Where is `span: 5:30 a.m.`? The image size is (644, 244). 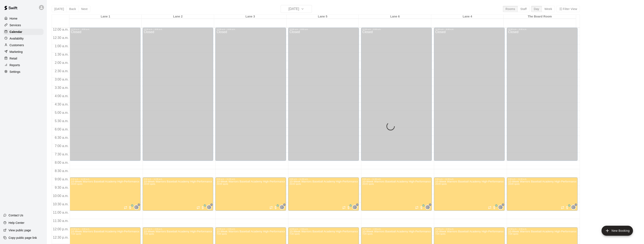
span: 5:30 a.m. is located at coordinates (61, 121).